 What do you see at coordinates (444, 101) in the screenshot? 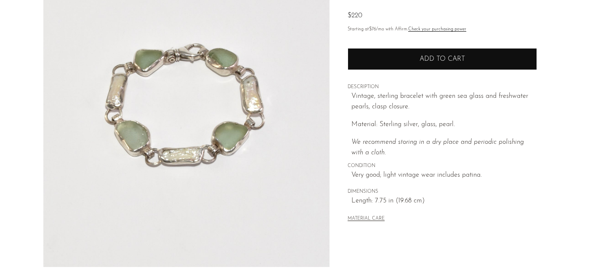
I see `p: Vintage, sterling bracelet with green sea glass and freshwater pearls, clasp closure.` at bounding box center [444, 101].